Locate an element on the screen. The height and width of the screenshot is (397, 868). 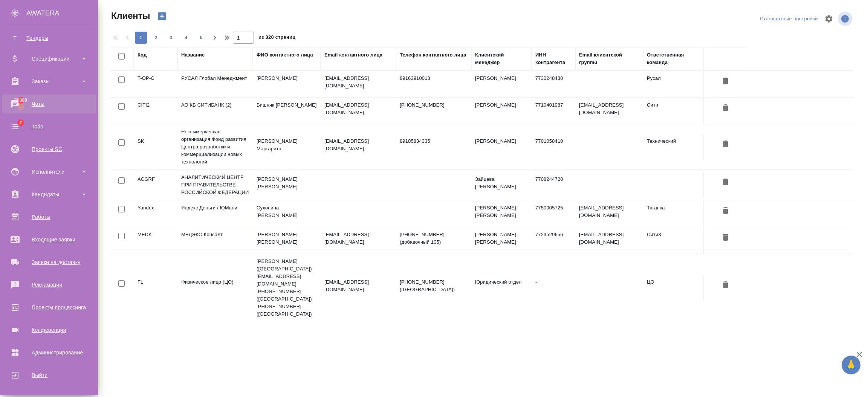
span: Клиенты is located at coordinates (129, 16).